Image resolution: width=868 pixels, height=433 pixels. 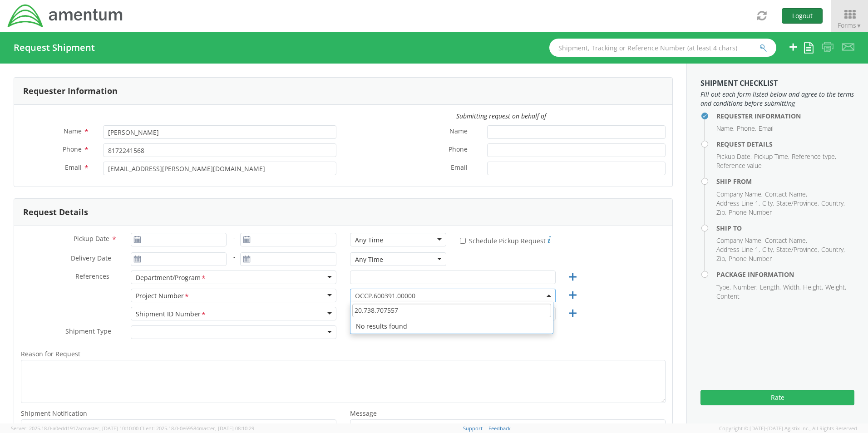 I want to click on li: Email, so click(x=766, y=128).